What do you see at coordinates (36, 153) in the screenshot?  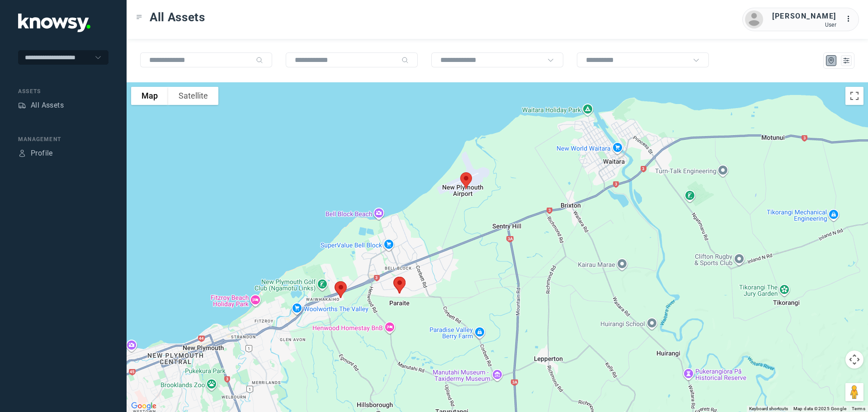 I see `a: ProfileProfile` at bounding box center [36, 153].